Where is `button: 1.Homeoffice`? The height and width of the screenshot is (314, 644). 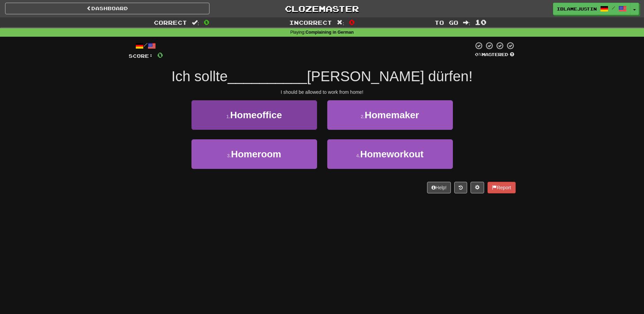 button: 1.Homeoffice is located at coordinates (254, 115).